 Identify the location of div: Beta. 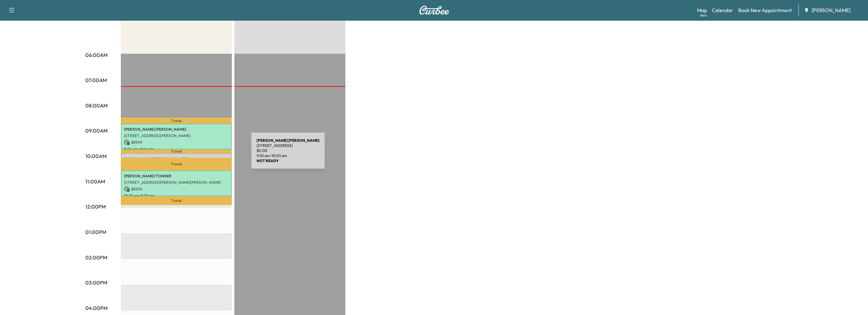
(704, 15).